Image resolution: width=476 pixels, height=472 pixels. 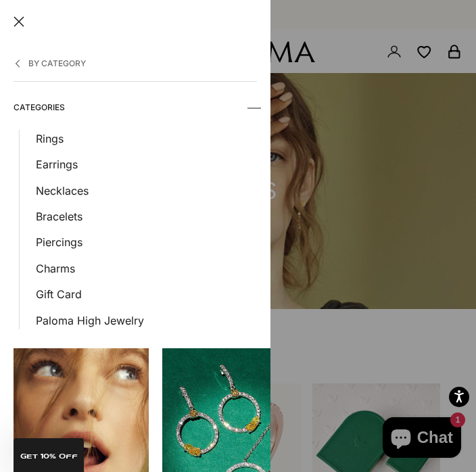 What do you see at coordinates (146, 294) in the screenshot?
I see `a: Gift Card` at bounding box center [146, 294].